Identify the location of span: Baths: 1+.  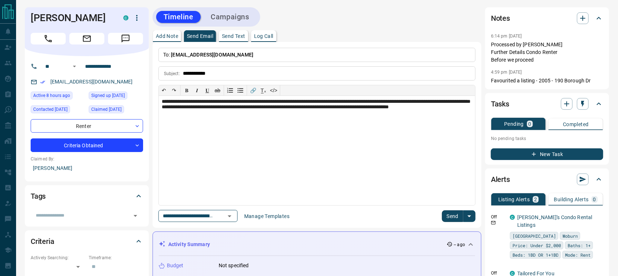
(579, 246).